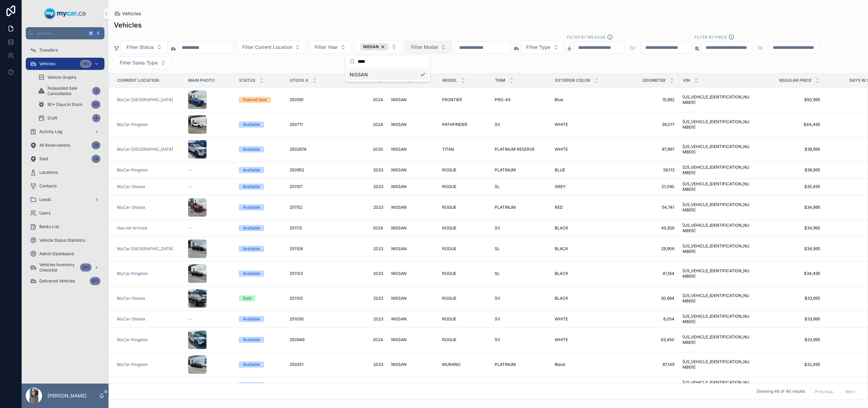  What do you see at coordinates (311, 187) in the screenshot?
I see `a: 251157` at bounding box center [311, 187].